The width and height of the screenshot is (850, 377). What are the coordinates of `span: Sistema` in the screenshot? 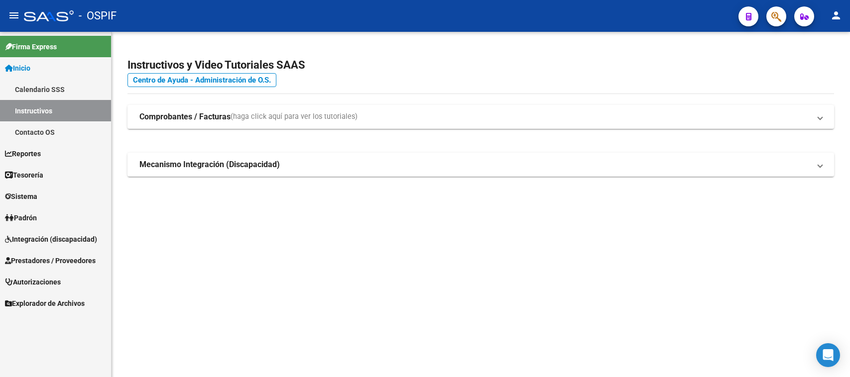 It's located at (21, 197).